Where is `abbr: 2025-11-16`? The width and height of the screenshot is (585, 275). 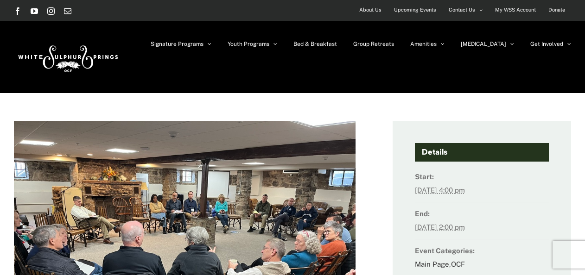 abbr: 2025-11-16 is located at coordinates (440, 227).